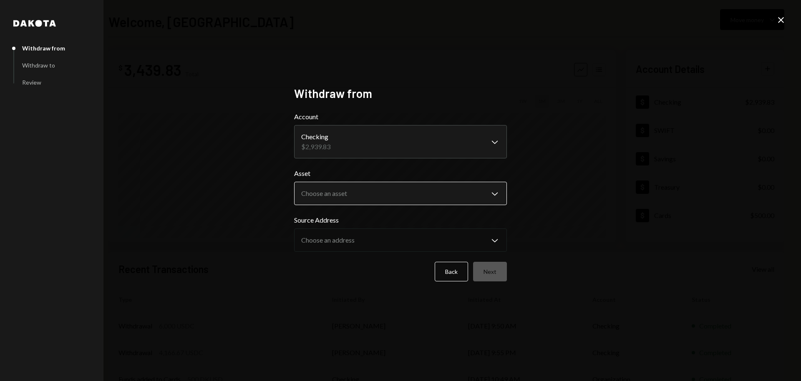  I want to click on div: Withdraw from, so click(43, 48).